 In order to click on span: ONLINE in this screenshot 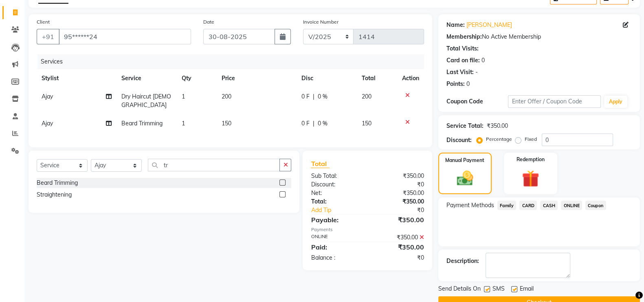, I will do `click(571, 205)`.